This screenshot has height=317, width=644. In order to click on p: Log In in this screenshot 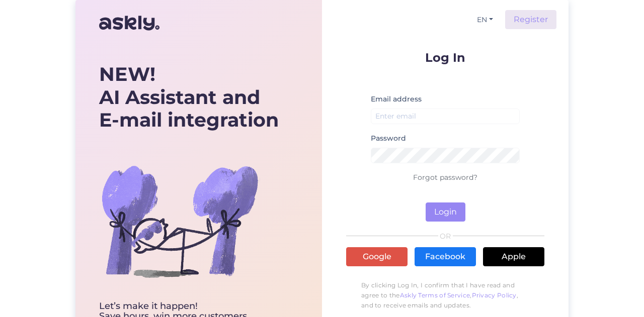, I will do `click(445, 57)`.